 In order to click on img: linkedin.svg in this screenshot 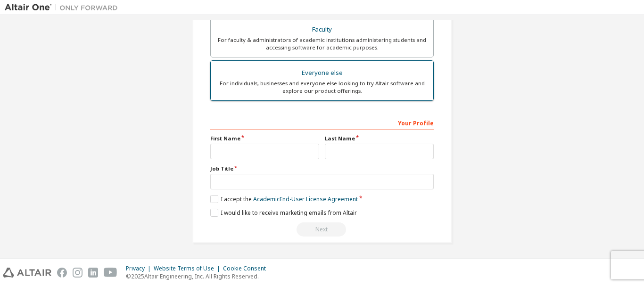, I will do `click(93, 272)`.